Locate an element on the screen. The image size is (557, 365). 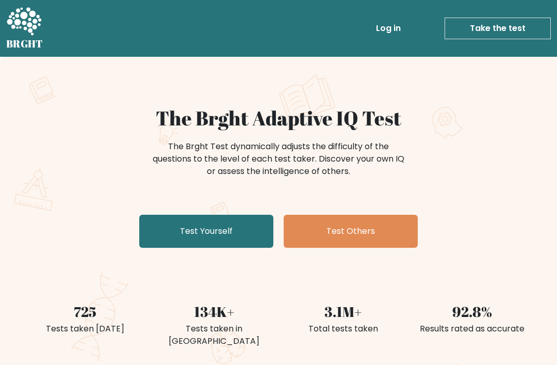
div: Total tests taken is located at coordinates (343, 329).